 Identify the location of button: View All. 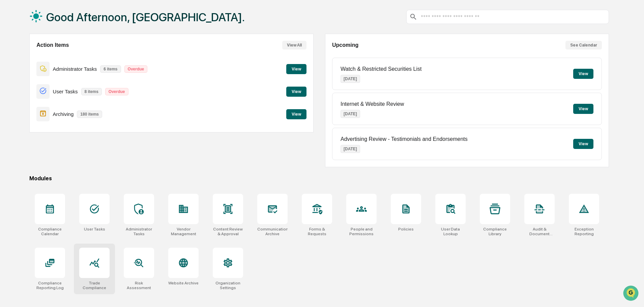
(294, 45).